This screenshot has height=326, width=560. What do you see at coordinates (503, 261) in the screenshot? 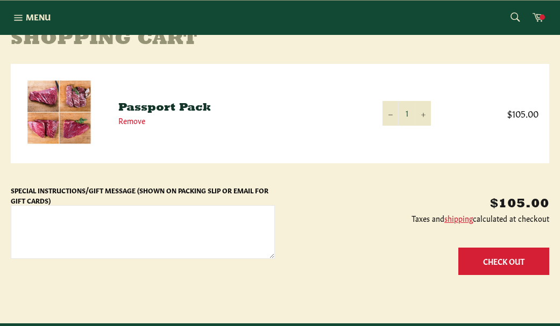
I see `button: Check Out` at bounding box center [503, 261].